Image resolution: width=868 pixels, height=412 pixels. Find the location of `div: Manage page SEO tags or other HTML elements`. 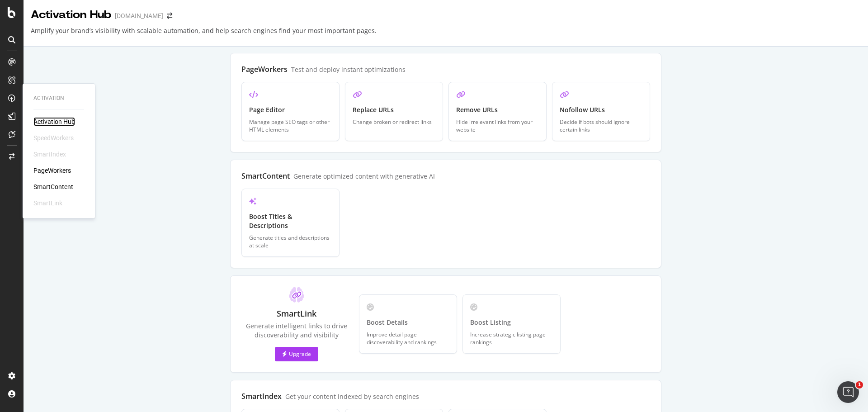

div: Manage page SEO tags or other HTML elements is located at coordinates (290, 126).